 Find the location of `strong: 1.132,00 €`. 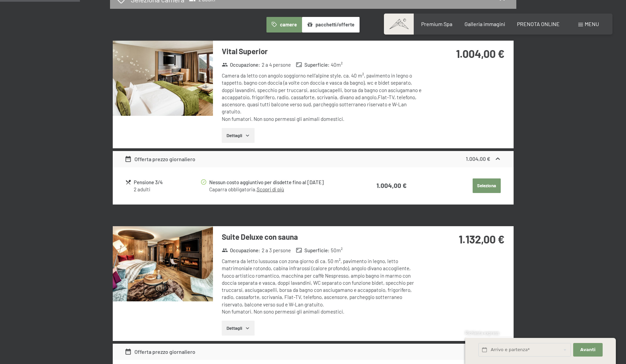

strong: 1.132,00 € is located at coordinates (481, 239).